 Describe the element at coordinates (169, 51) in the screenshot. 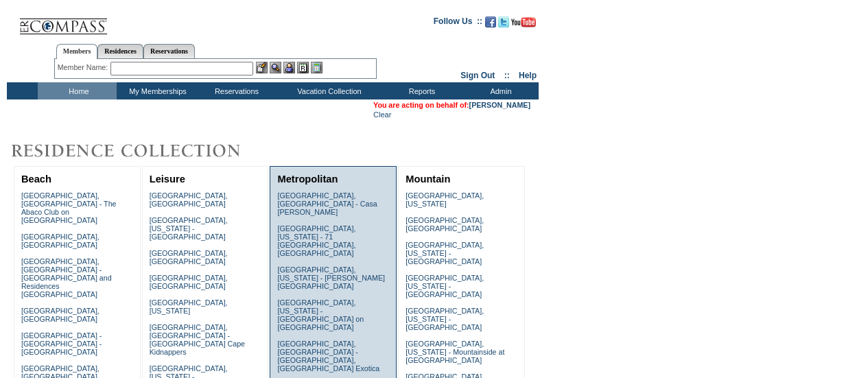

I see `a: Reservations` at that location.